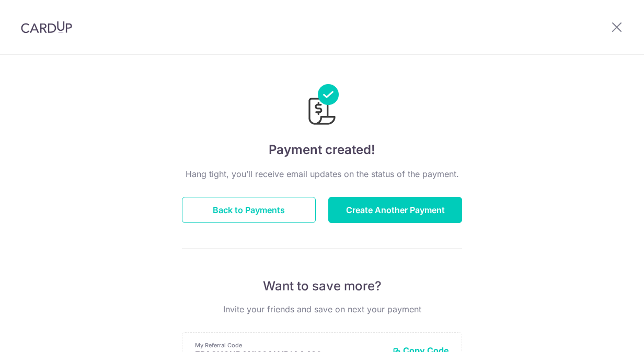 This screenshot has height=352, width=644. Describe the element at coordinates (322, 309) in the screenshot. I see `p: Invite your friends and save on next your payment` at that location.